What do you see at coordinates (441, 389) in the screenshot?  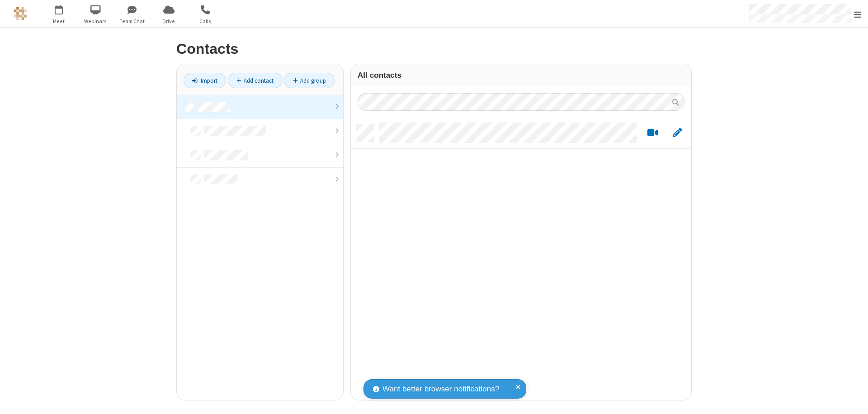 I see `span: Want better browser notifications?` at bounding box center [441, 389].